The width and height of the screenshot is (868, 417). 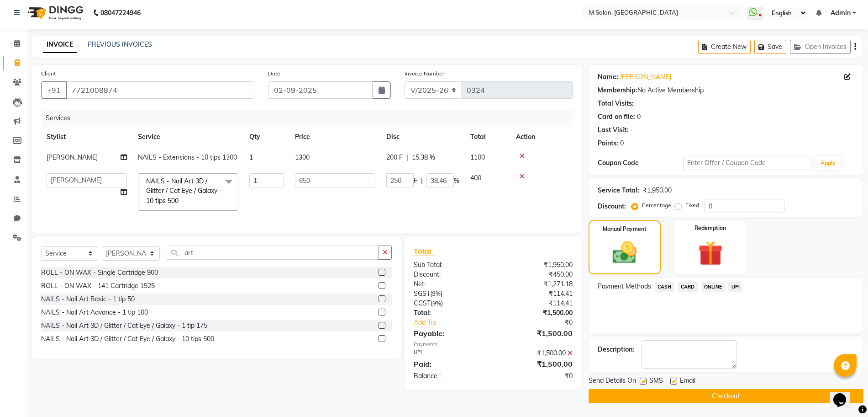 What do you see at coordinates (310, 118) in the screenshot?
I see `div: Services` at bounding box center [310, 118].